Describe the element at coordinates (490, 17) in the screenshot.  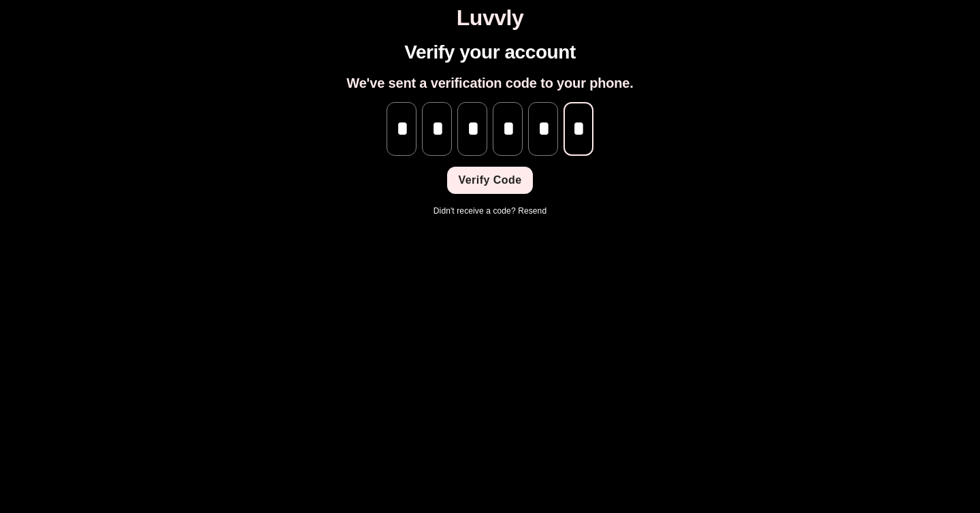
I see `h1: Luvvly` at that location.